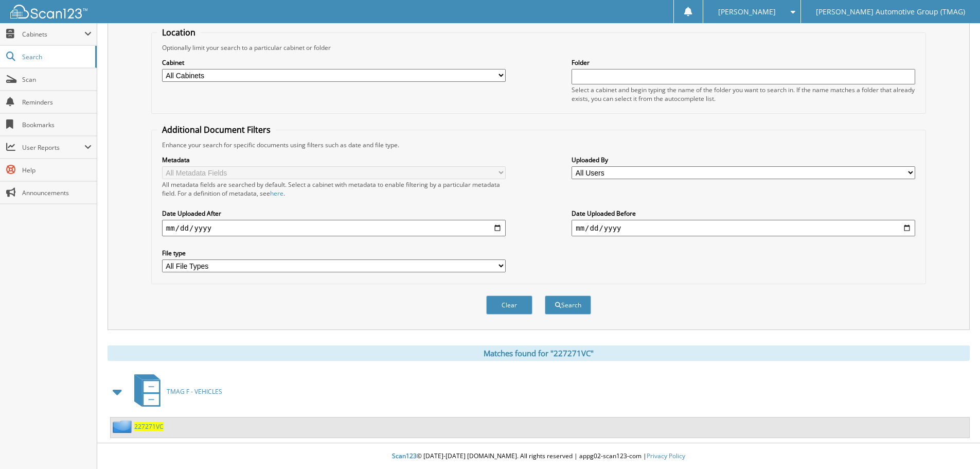 This screenshot has height=469, width=980. I want to click on label: File type, so click(334, 253).